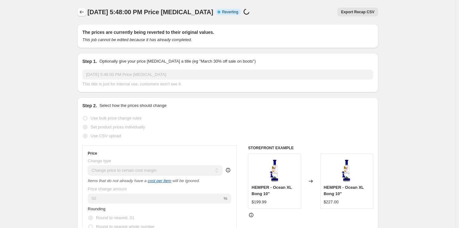 The width and height of the screenshot is (459, 228). I want to click on i: will be ignored., so click(186, 181).